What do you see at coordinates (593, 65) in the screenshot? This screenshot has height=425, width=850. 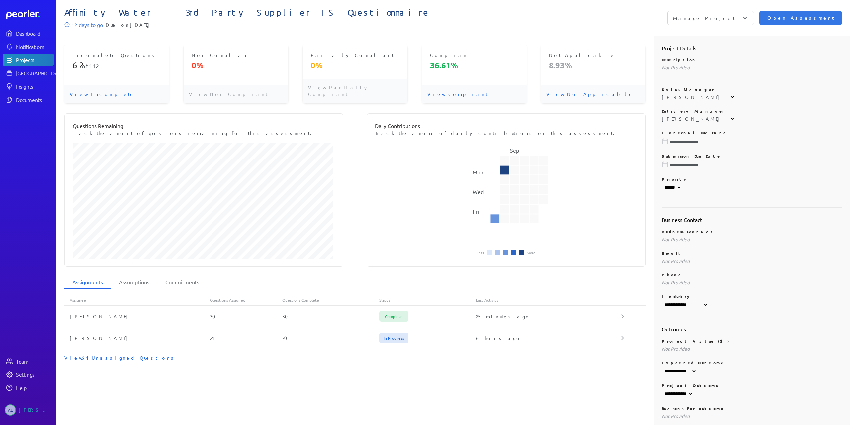 I see `p: 8.93%` at bounding box center [593, 65].